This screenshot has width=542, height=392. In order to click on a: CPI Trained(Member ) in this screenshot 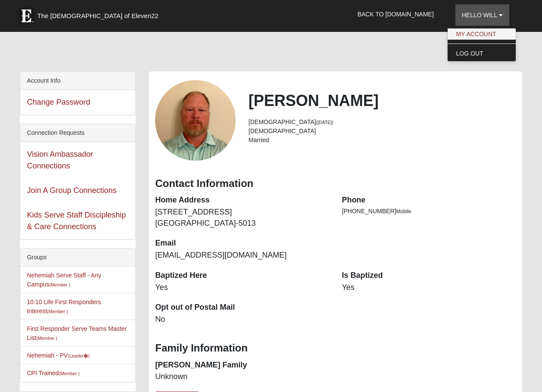, I will do `click(53, 373)`.